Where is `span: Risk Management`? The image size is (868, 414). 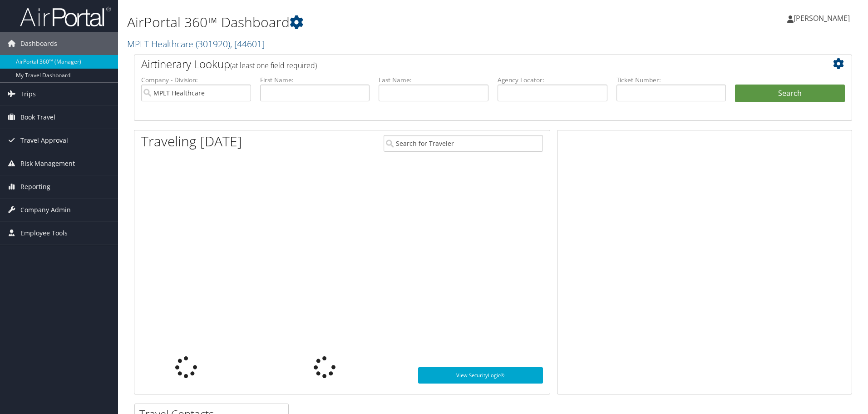 span: Risk Management is located at coordinates (48, 163).